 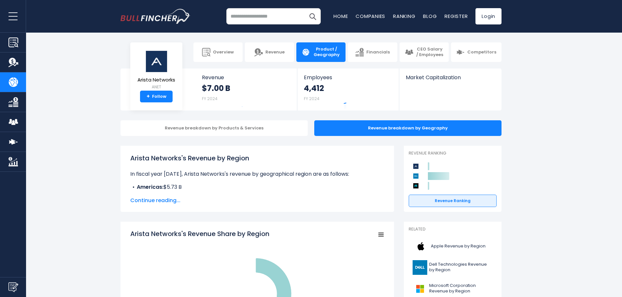 I want to click on img: Arista Networks competitors logo, so click(x=416, y=166).